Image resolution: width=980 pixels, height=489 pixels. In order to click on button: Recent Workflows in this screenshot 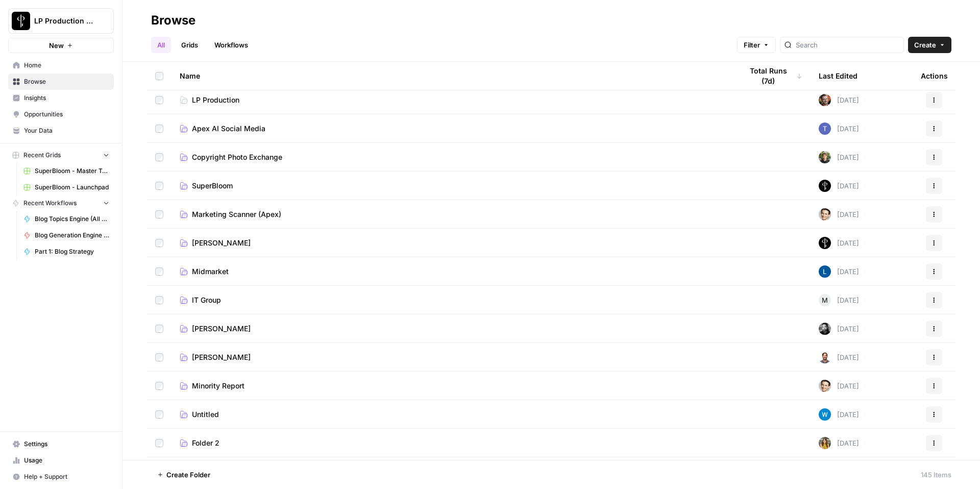, I will do `click(61, 203)`.